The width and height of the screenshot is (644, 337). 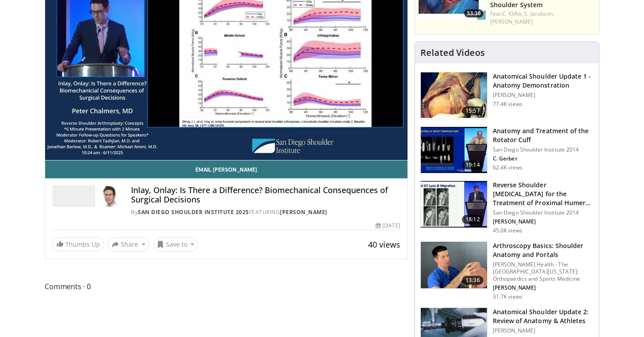 What do you see at coordinates (473, 219) in the screenshot?
I see `span: 18:12` at bounding box center [473, 219].